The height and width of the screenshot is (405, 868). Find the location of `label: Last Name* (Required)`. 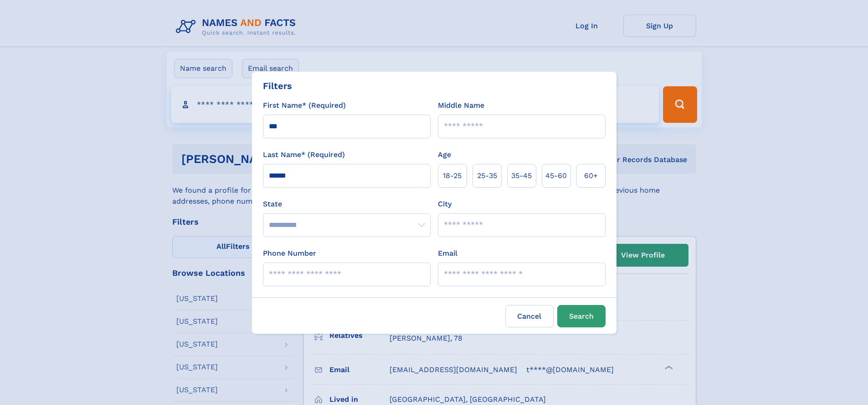

label: Last Name* (Required) is located at coordinates (304, 155).